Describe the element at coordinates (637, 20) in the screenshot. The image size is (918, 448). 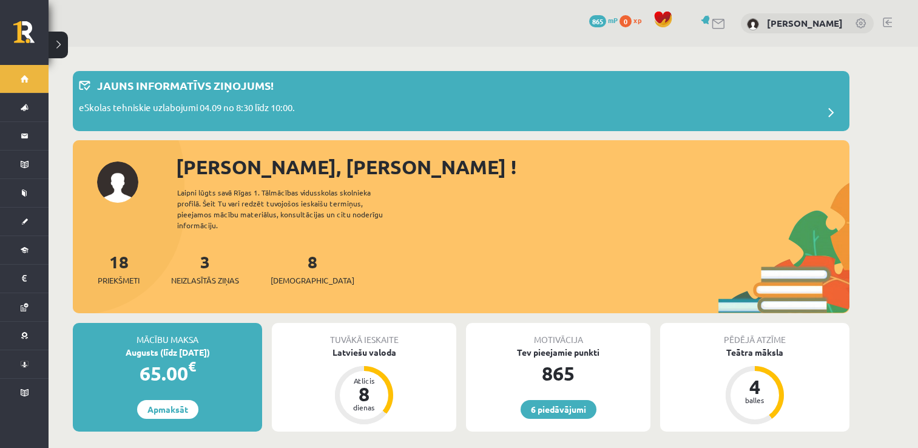
I see `span: xp` at that location.